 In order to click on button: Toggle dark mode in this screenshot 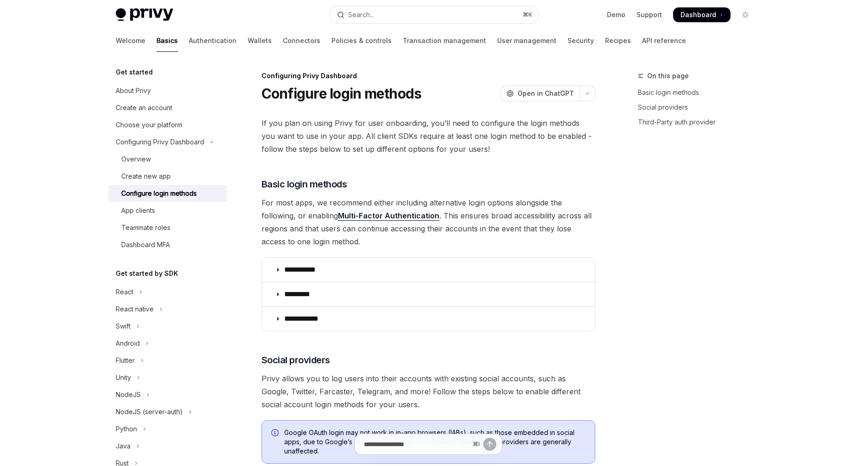, I will do `click(745, 15)`.